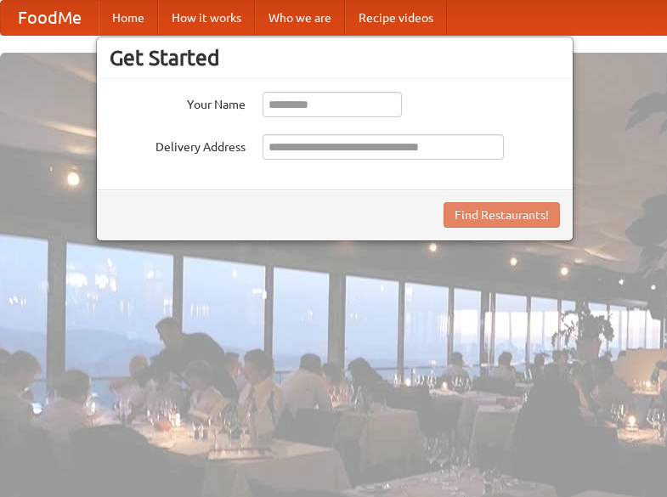 The image size is (667, 497). I want to click on label: Your Name, so click(177, 102).